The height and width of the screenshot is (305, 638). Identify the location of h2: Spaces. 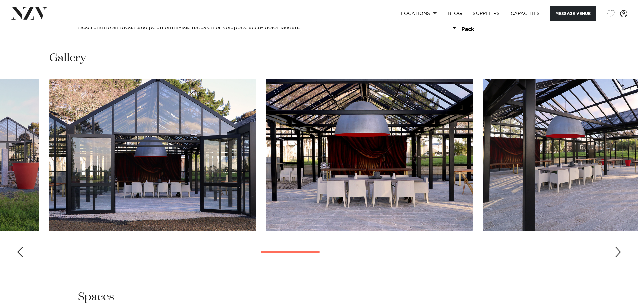
(96, 297).